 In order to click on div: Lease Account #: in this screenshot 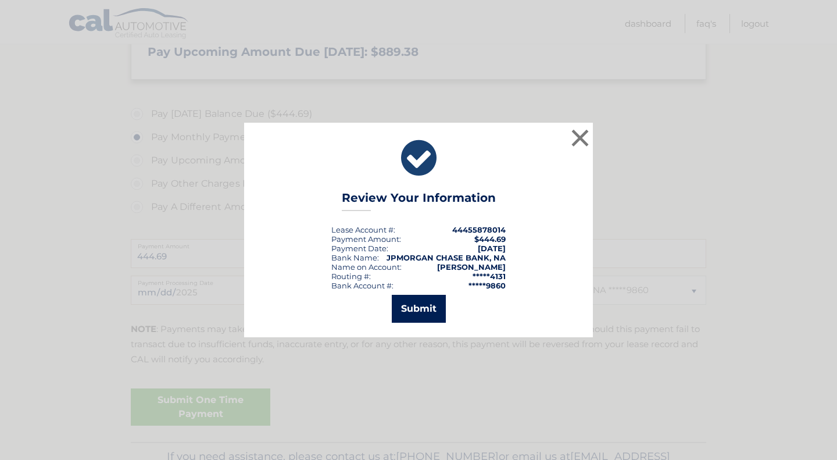, I will do `click(363, 230)`.